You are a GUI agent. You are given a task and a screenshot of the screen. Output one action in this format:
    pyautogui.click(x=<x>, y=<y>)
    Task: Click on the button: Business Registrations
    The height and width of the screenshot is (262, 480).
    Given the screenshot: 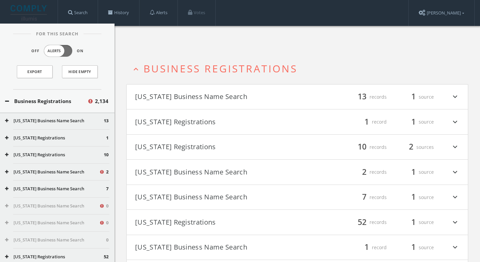 What is the action you would take?
    pyautogui.click(x=46, y=101)
    